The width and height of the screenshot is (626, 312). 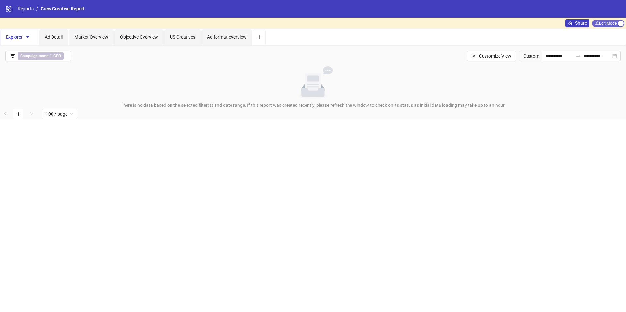 What do you see at coordinates (31, 114) in the screenshot?
I see `li: Next Page` at bounding box center [31, 114].